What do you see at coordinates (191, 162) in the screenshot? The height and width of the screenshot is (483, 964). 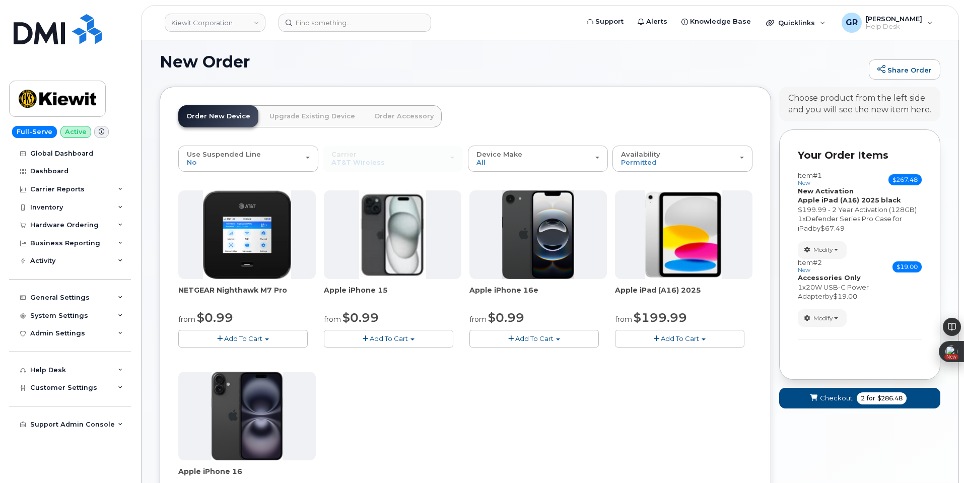 I see `span: No` at bounding box center [191, 162].